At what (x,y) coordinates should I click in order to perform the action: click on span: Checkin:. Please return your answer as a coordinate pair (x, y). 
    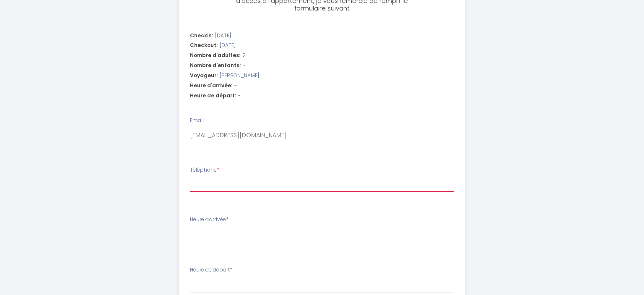
    Looking at the image, I should click on (201, 36).